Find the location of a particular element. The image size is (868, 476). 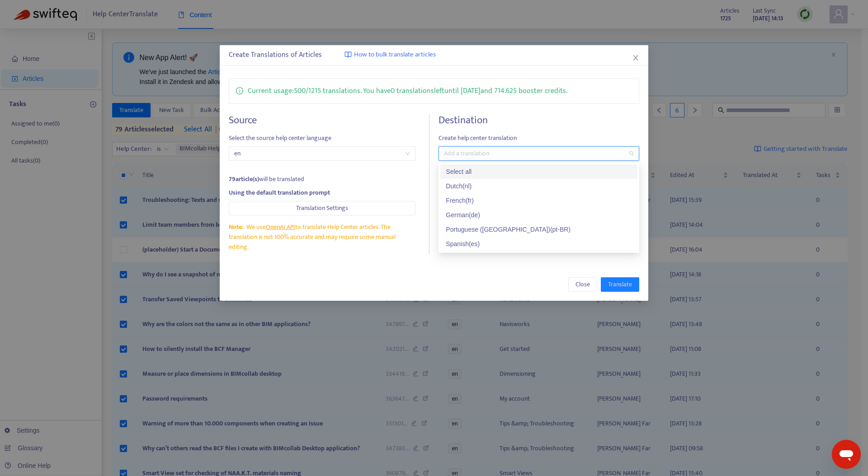

img: image-link is located at coordinates (348, 55).